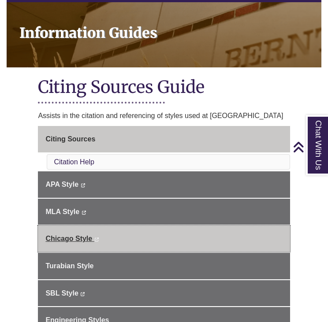 The width and height of the screenshot is (328, 322). What do you see at coordinates (164, 266) in the screenshot?
I see `a: Turabian Style` at bounding box center [164, 266].